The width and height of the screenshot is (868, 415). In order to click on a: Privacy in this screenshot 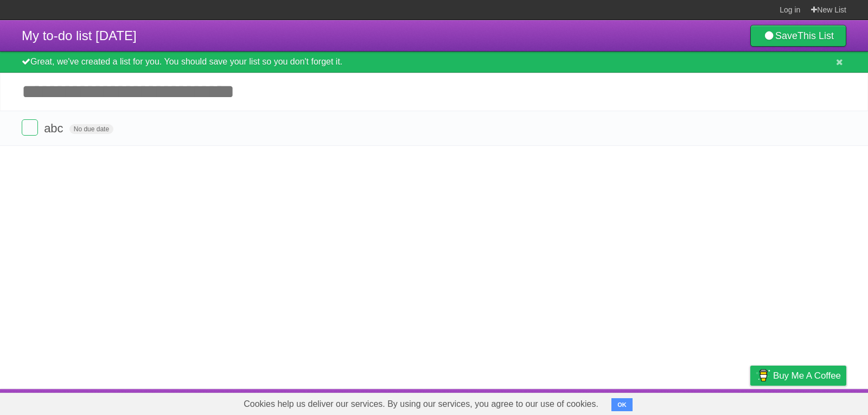, I will do `click(750, 402)`.